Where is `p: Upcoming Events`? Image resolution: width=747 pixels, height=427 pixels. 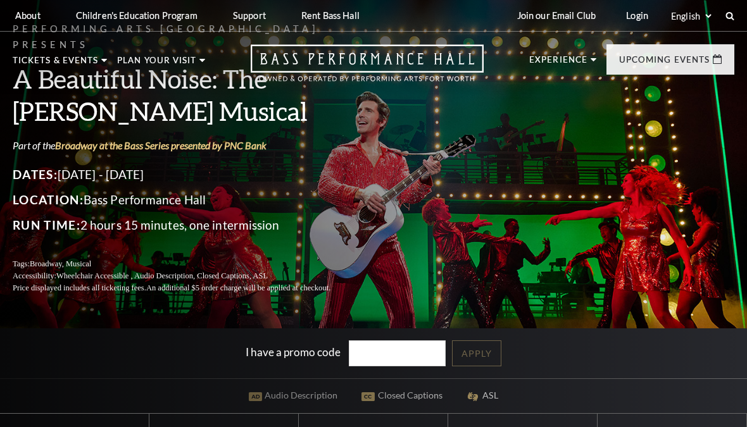 p: Upcoming Events is located at coordinates (664, 63).